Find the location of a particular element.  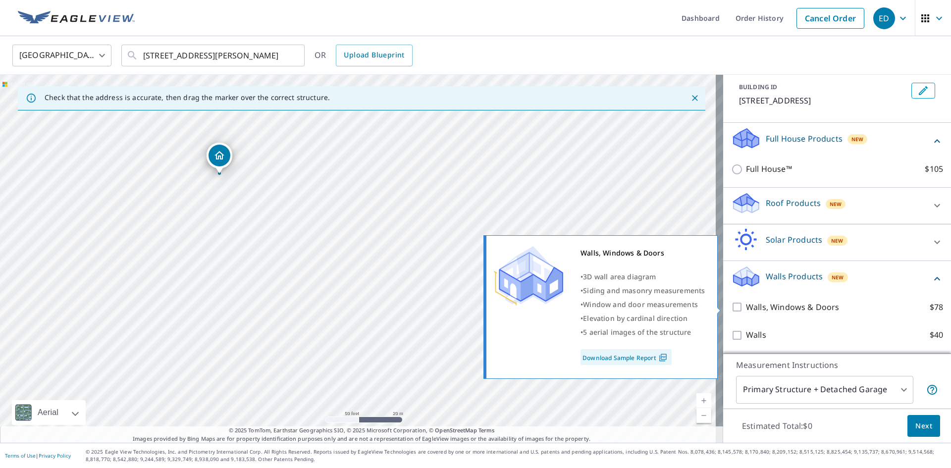

a: Download Sample Report is located at coordinates (626, 357).